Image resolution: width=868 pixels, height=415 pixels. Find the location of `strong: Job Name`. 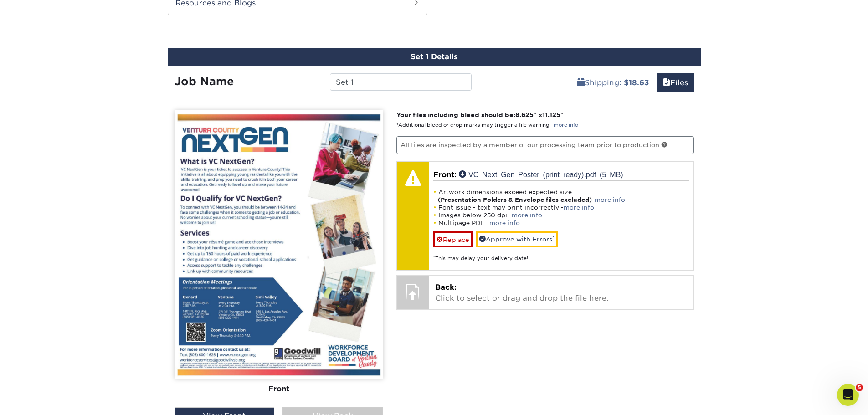

strong: Job Name is located at coordinates (204, 81).